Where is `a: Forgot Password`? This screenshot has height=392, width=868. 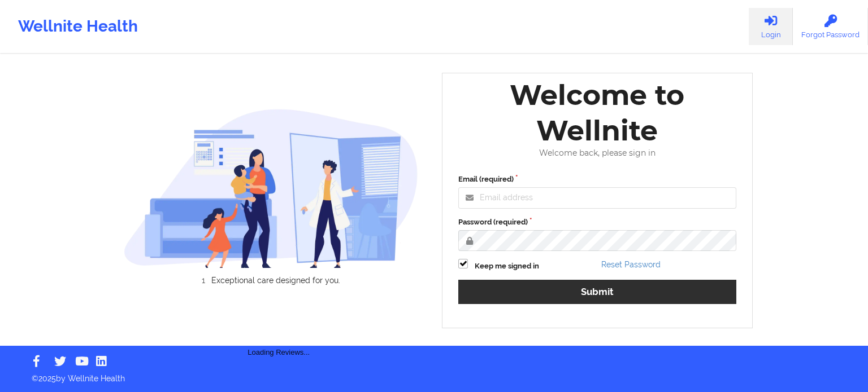 a: Forgot Password is located at coordinates (830, 27).